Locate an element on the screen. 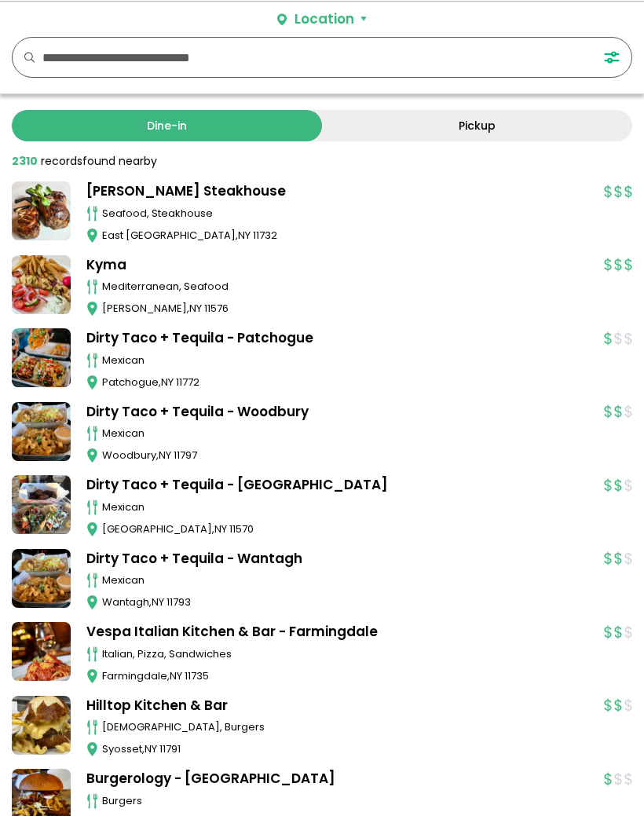  span: 11772 is located at coordinates (188, 382).